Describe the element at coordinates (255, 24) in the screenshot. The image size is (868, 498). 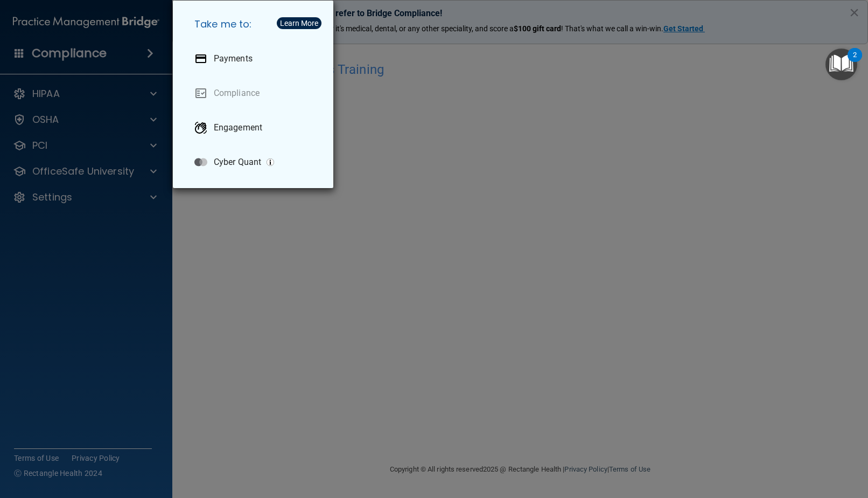
I see `h5: Take me to:` at that location.